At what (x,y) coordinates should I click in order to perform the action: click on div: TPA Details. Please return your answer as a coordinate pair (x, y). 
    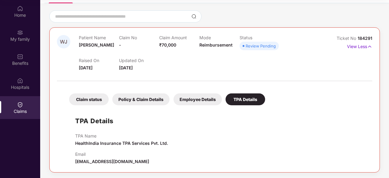
    Looking at the image, I should click on (246, 99).